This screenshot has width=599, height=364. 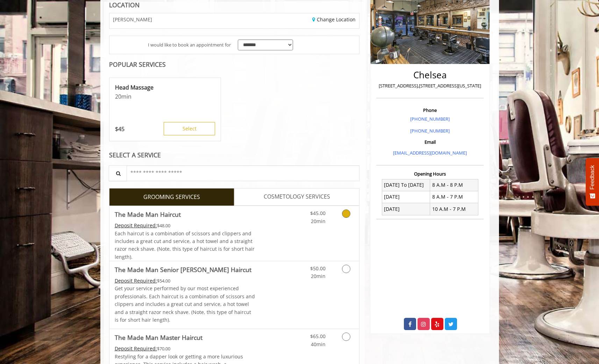 What do you see at coordinates (318, 268) in the screenshot?
I see `span: $50.00` at bounding box center [318, 268].